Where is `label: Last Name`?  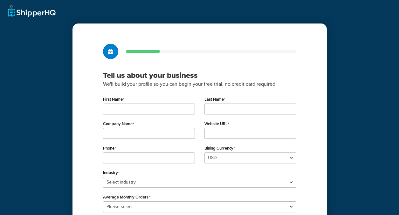
label: Last Name is located at coordinates (215, 99).